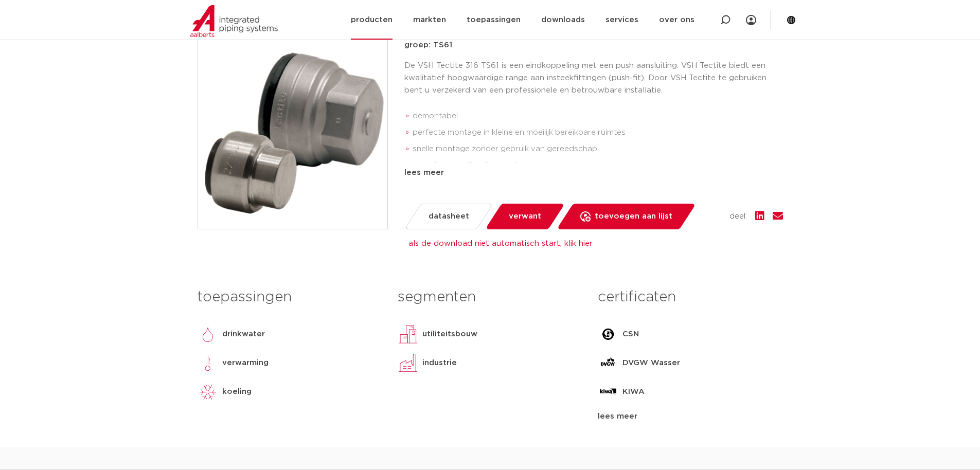 Image resolution: width=980 pixels, height=470 pixels. What do you see at coordinates (598, 166) in the screenshot?
I see `li: voorzien van alle relevante keuren` at bounding box center [598, 166].